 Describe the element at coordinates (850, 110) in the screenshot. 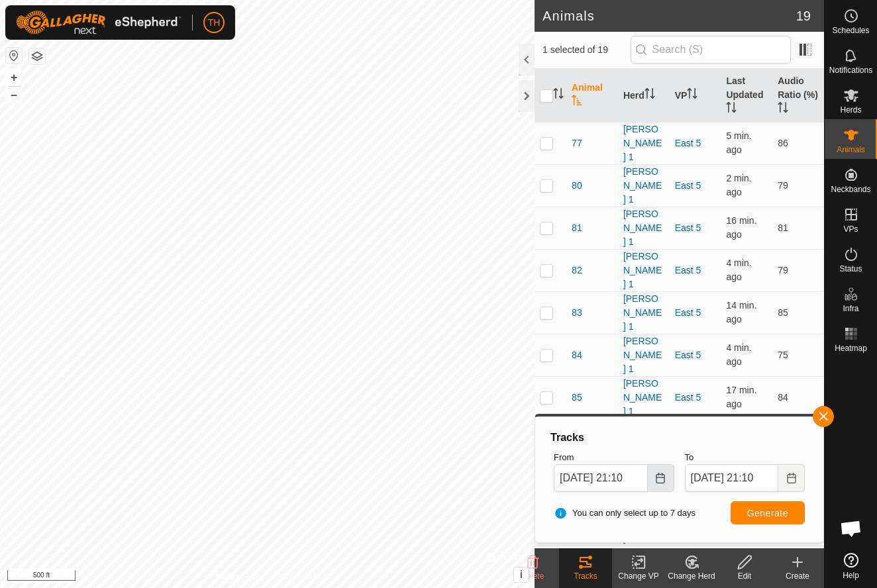

I see `span: Herds` at that location.